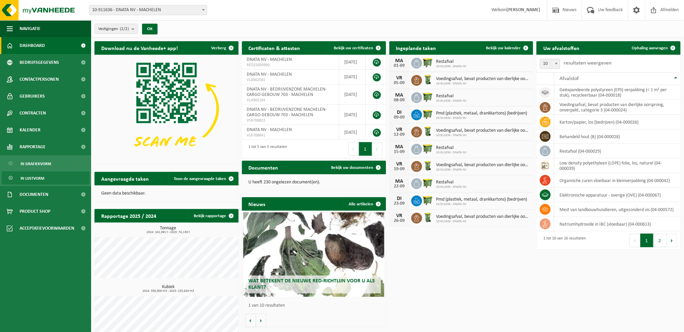 This screenshot has height=332, width=684. What do you see at coordinates (34, 194) in the screenshot?
I see `span: Documenten` at bounding box center [34, 194].